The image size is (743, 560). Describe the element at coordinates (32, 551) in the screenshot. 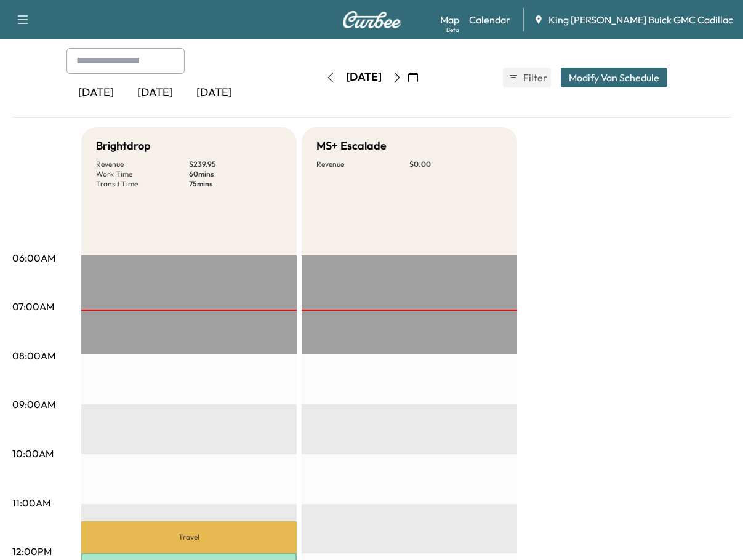

I see `p: 12:00PM` at that location.